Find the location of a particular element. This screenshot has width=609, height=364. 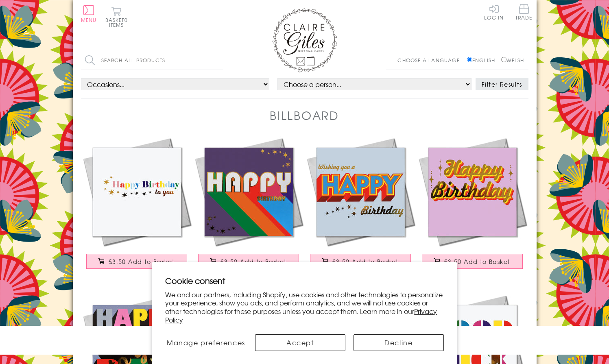

img: Claire Giles Greetings Cards is located at coordinates (305, 40).